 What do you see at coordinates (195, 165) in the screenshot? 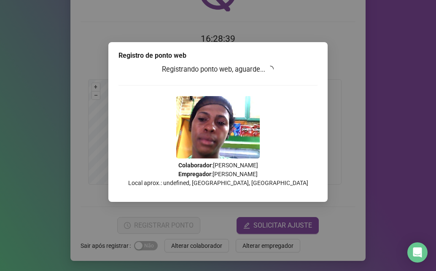
I see `strong: Colaborador` at bounding box center [195, 165].